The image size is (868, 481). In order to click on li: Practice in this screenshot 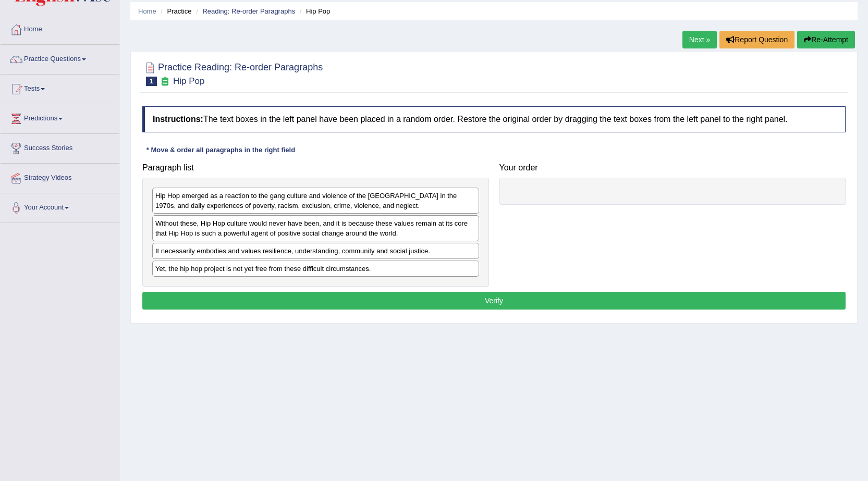, I will do `click(175, 11)`.